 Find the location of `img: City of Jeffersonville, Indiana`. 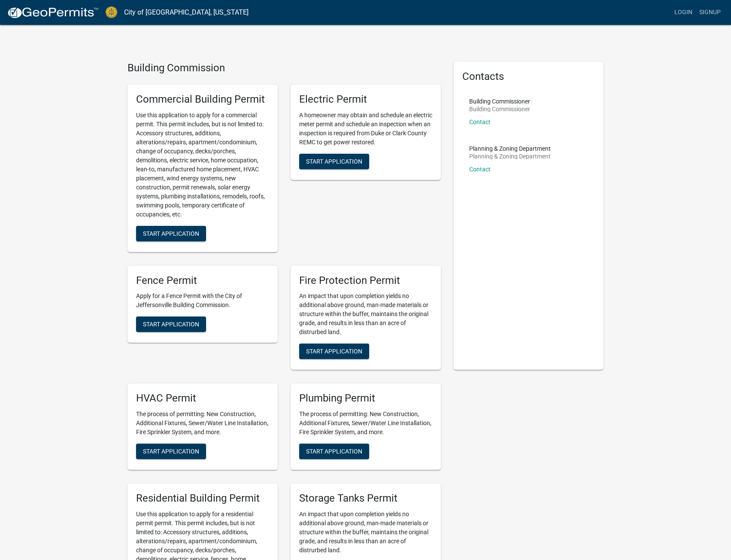

img: City of Jeffersonville, Indiana is located at coordinates (111, 12).